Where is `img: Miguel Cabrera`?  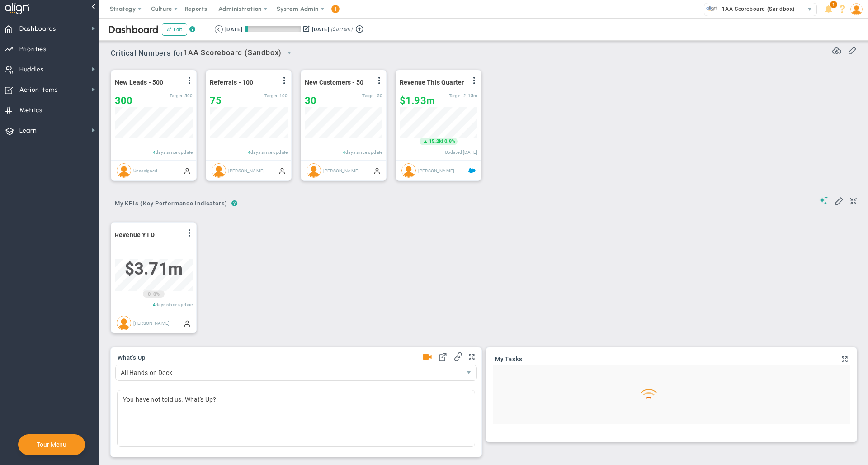 img: Miguel Cabrera is located at coordinates (314, 170).